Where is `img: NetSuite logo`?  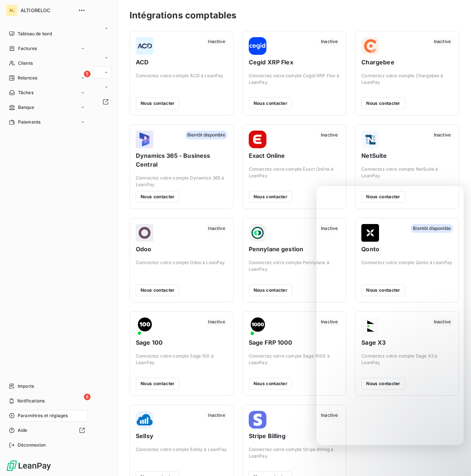
img: NetSuite logo is located at coordinates (370, 139).